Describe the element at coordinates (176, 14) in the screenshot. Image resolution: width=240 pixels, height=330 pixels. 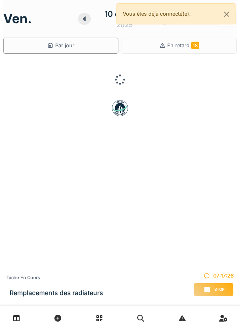
I see `div: Vous êtes déjà connecté(e).` at that location.